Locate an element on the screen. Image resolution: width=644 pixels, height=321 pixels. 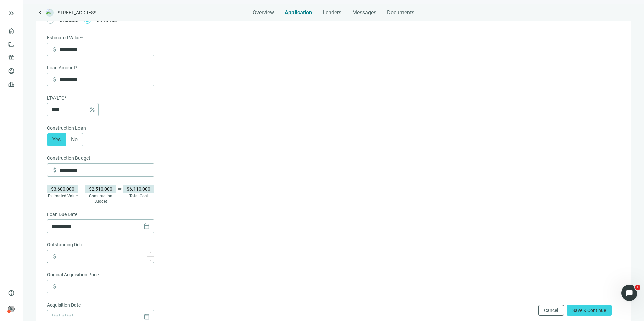
span: Decrease Value is located at coordinates (151, 260).